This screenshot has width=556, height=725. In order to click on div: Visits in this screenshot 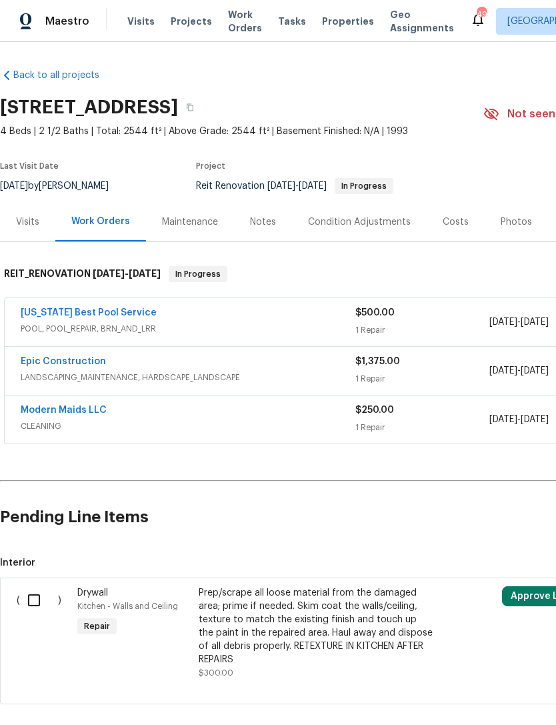, I will do `click(27, 222)`.